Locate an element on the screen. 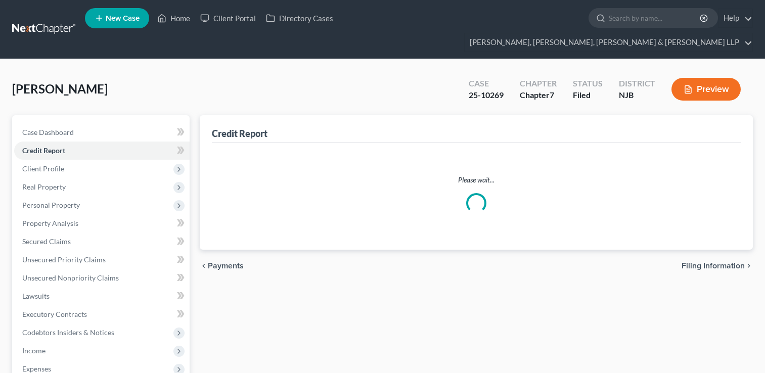 This screenshot has height=373, width=765. span: Property Analysis is located at coordinates (50, 223).